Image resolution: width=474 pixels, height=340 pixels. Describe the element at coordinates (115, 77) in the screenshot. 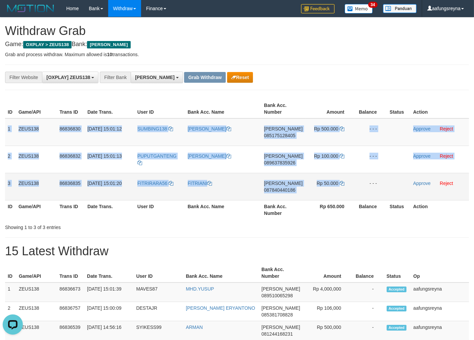

I see `div: Filter Bank` at that location.